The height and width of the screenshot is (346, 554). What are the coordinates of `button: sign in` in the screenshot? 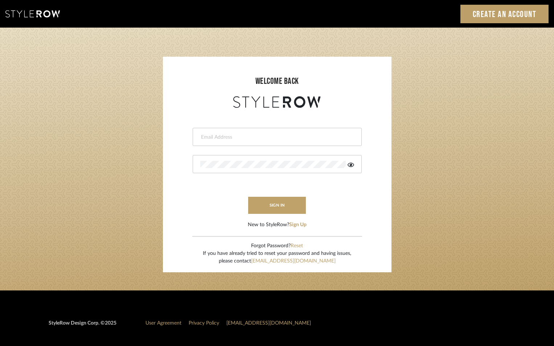 It's located at (277, 205).